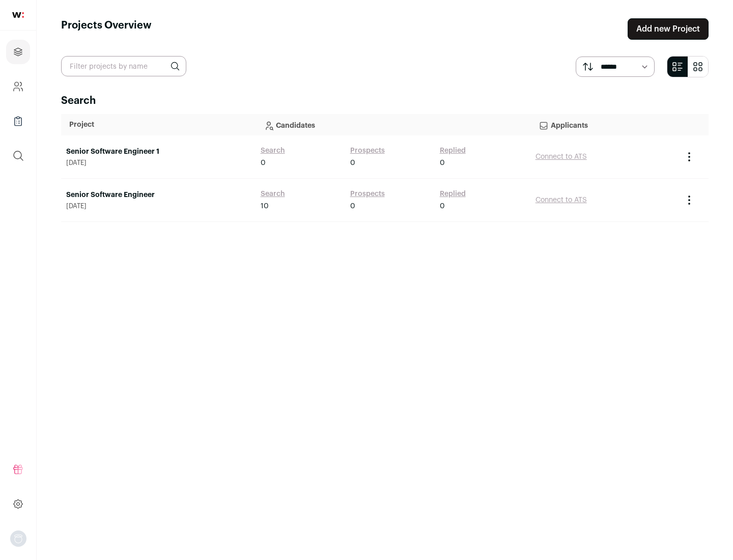 This screenshot has width=733, height=560. What do you see at coordinates (158, 125) in the screenshot?
I see `p: Project` at bounding box center [158, 125].